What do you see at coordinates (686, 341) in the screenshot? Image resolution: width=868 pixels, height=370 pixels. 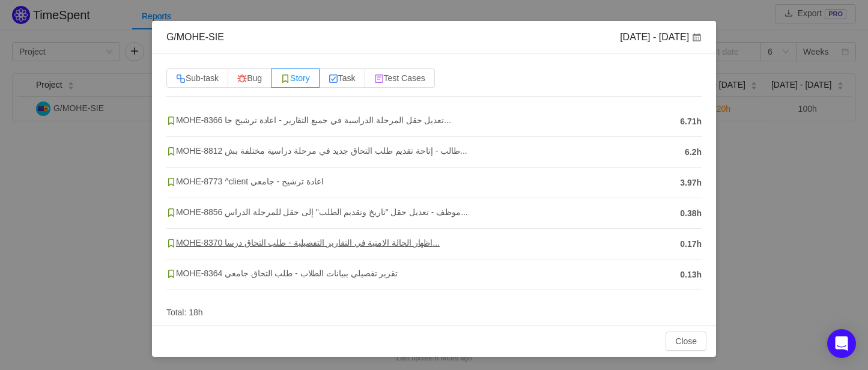 I see `button: Close` at bounding box center [686, 341].